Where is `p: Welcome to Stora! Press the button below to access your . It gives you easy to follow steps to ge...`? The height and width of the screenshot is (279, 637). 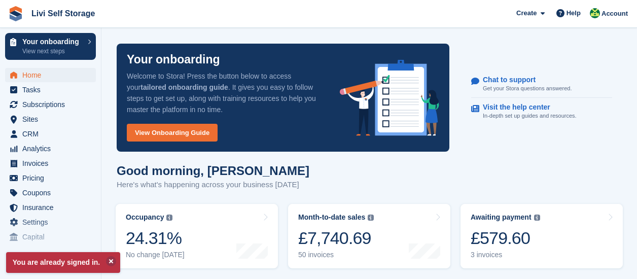
p: Welcome to Stora! Press the button below to access your . It gives you easy to follow steps to ge... is located at coordinates (225, 93).